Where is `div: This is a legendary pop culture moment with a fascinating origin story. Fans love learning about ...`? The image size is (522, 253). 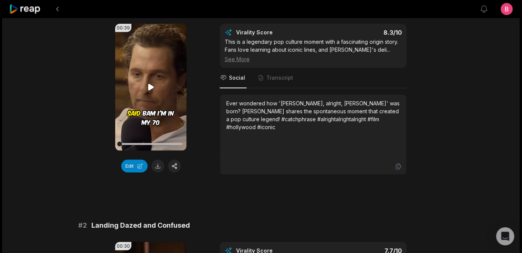 div: This is a legendary pop culture moment with a fascinating origin story. Fans love learning about ... is located at coordinates (313, 50).